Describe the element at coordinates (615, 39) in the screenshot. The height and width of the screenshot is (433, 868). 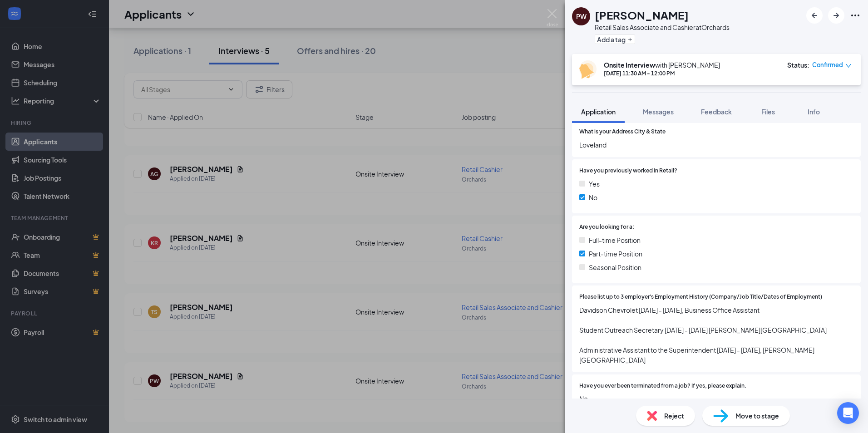
I see `button: PlusAdd a tag` at that location.